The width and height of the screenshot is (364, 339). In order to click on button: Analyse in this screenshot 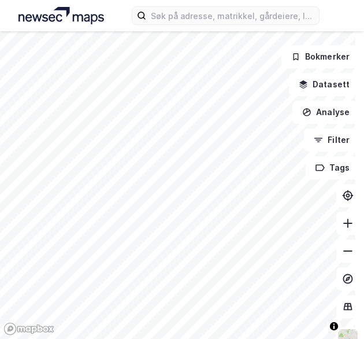, I will do `click(326, 112)`.